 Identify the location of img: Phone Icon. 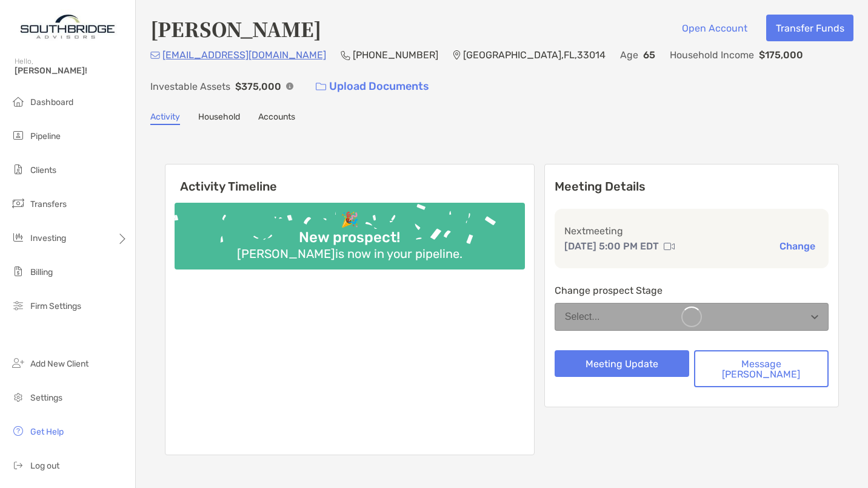
(346, 55).